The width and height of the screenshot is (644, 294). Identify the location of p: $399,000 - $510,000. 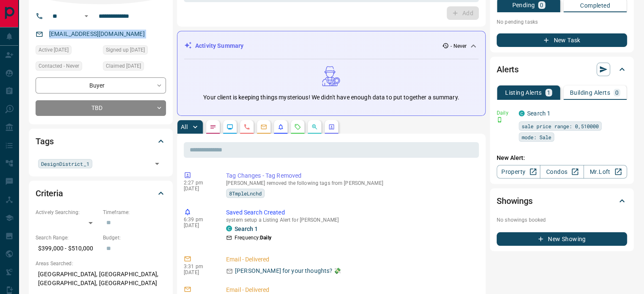
(67, 248).